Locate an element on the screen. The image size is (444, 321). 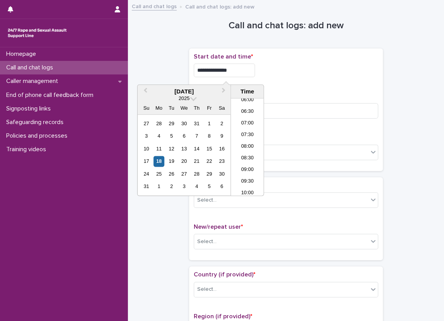
div: Choose Sunday, August 17th, 2025 is located at coordinates (146, 161).